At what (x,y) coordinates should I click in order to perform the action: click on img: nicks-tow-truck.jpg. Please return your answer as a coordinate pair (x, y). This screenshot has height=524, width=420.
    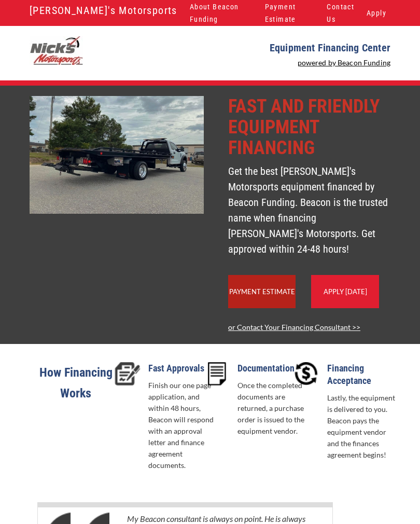
    Looking at the image, I should click on (116, 154).